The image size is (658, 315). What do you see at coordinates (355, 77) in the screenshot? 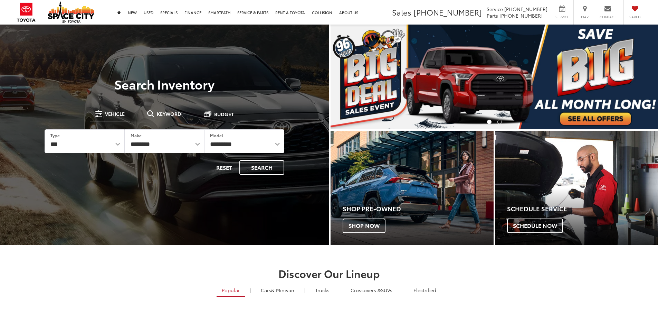
I see `button: Click to view previous picture.` at bounding box center [355, 77].